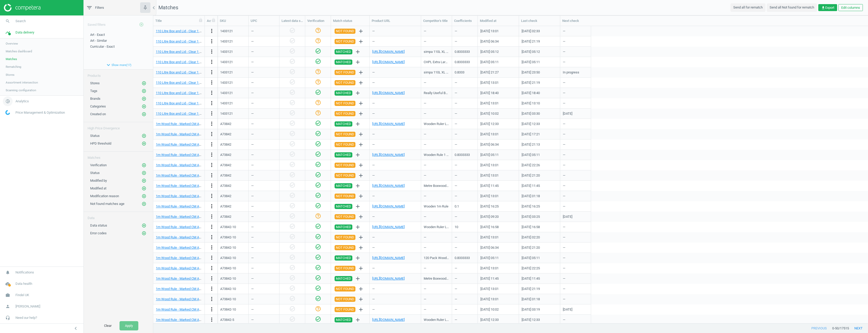 This screenshot has height=333, width=868. What do you see at coordinates (318, 71) in the screenshot?
I see `i: help_outline` at bounding box center [318, 71].